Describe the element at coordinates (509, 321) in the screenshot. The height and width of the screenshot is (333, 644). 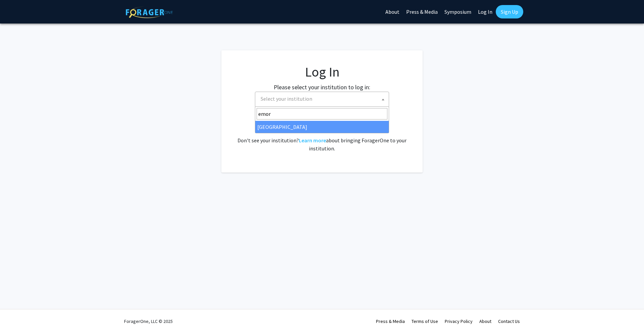
I see `a: Contact Us` at that location.